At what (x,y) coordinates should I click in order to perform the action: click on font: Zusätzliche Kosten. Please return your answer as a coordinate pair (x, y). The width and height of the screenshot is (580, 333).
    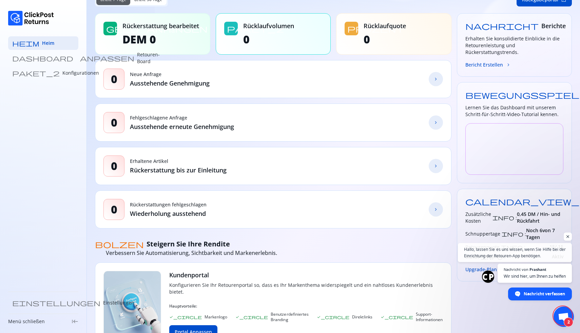
    Looking at the image, I should click on (478, 217).